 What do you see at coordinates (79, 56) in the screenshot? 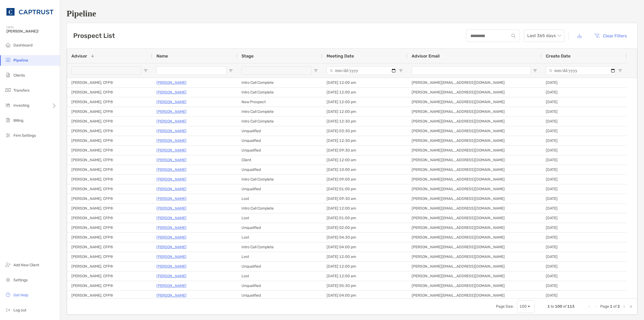
I see `span: Advisor` at bounding box center [79, 56].